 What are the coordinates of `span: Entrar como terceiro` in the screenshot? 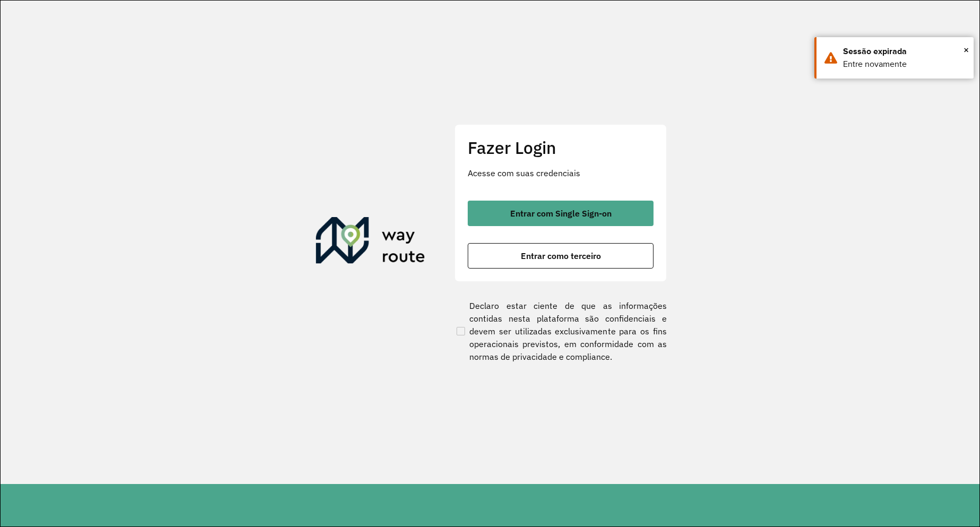 It's located at (561, 256).